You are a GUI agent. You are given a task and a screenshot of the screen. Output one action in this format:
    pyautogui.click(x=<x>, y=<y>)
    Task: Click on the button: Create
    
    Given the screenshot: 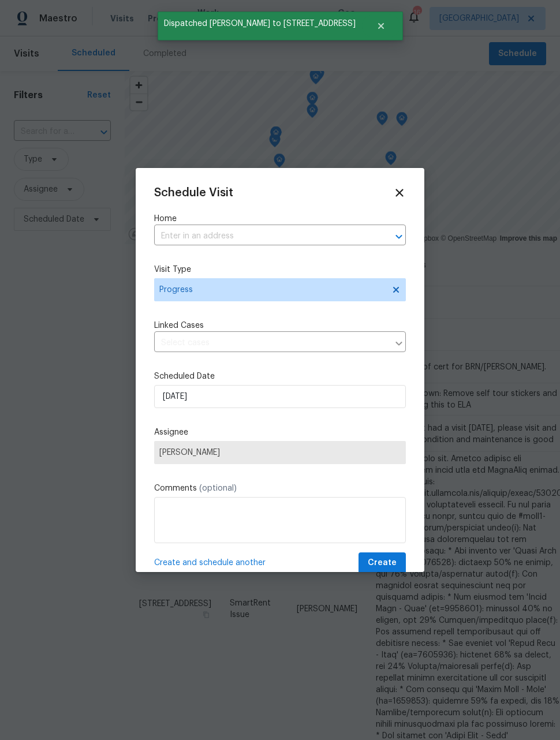 What is the action you would take?
    pyautogui.click(x=382, y=563)
    